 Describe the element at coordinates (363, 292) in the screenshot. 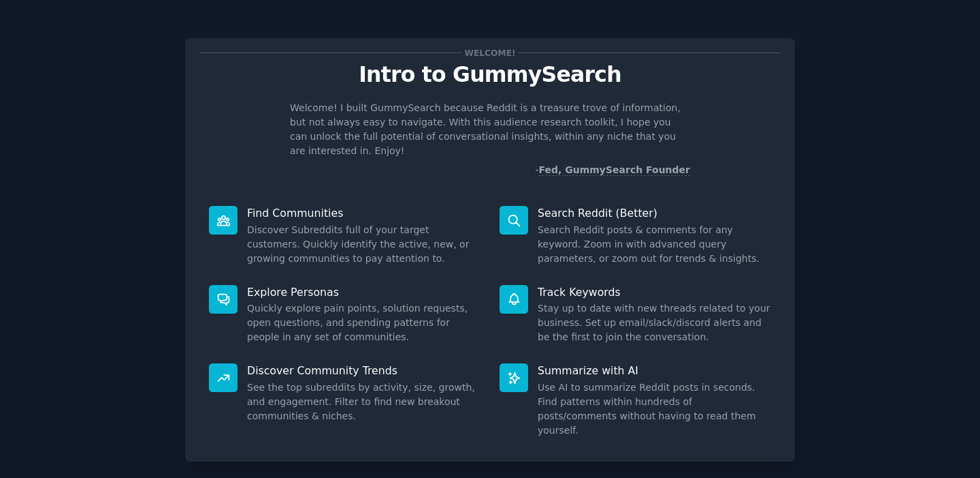

I see `p: Explore Personas` at that location.